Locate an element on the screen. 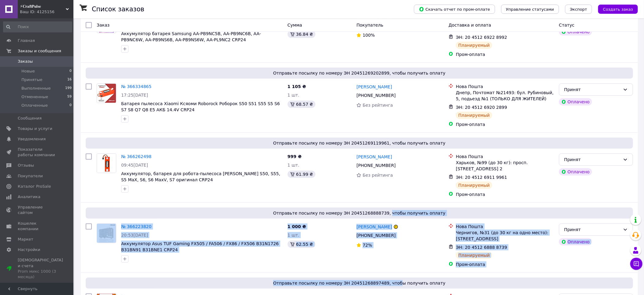  span: Отправьте посылку по номеру ЭН 20451268888739, чтобы получить оплату is located at coordinates (359, 213).